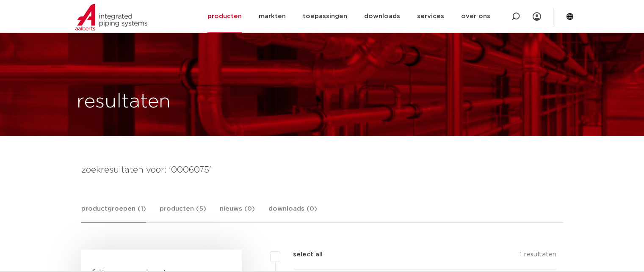 This screenshot has width=644, height=272. I want to click on a: nieuws (0), so click(237, 213).